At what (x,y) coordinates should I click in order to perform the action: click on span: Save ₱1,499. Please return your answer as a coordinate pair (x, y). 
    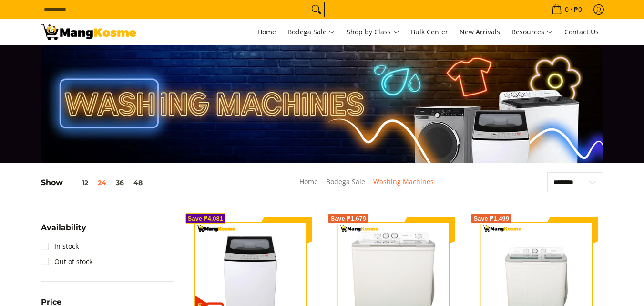
    Looking at the image, I should click on (491, 219).